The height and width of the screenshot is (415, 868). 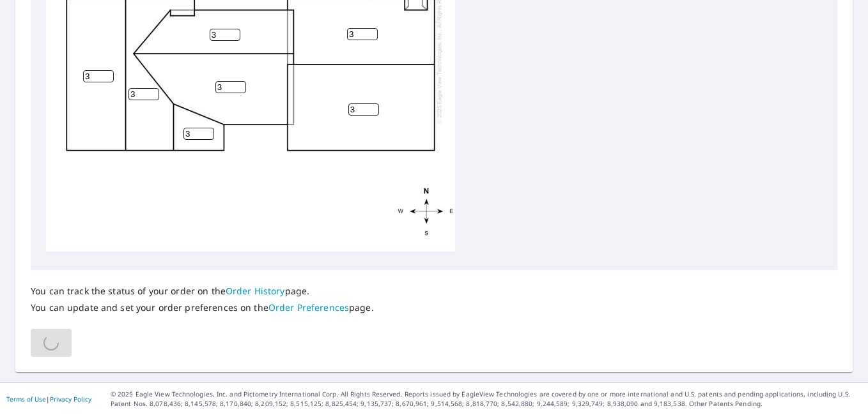 I want to click on p: You can track the status of your order on the page., so click(x=202, y=292).